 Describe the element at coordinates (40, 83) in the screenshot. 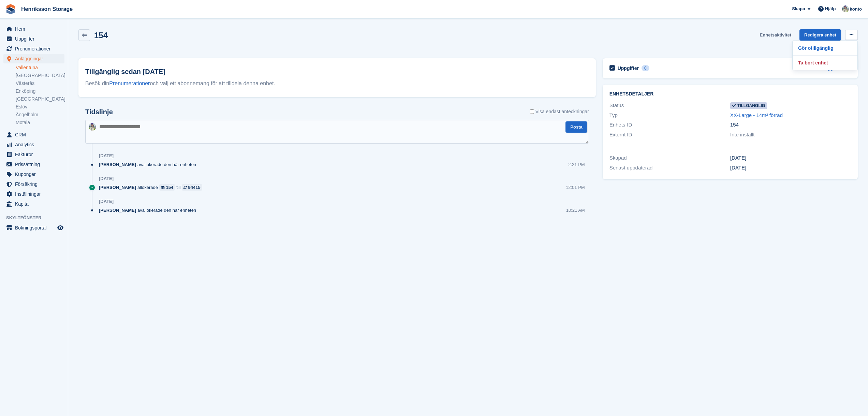

I see `a: Västerås` at that location.